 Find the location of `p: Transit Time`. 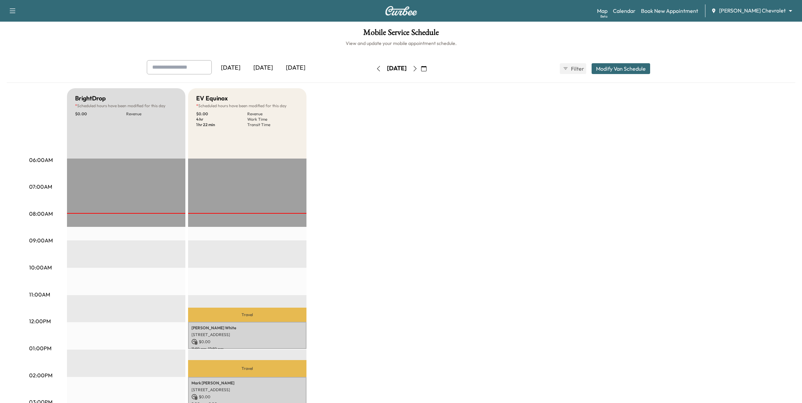

p: Transit Time is located at coordinates (272, 125).